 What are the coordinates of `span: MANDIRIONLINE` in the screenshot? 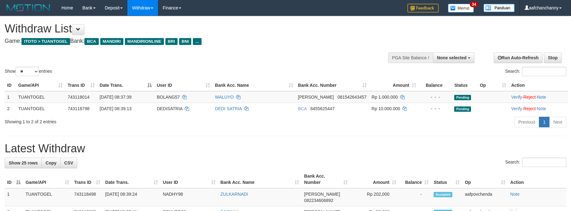 It's located at (144, 41).